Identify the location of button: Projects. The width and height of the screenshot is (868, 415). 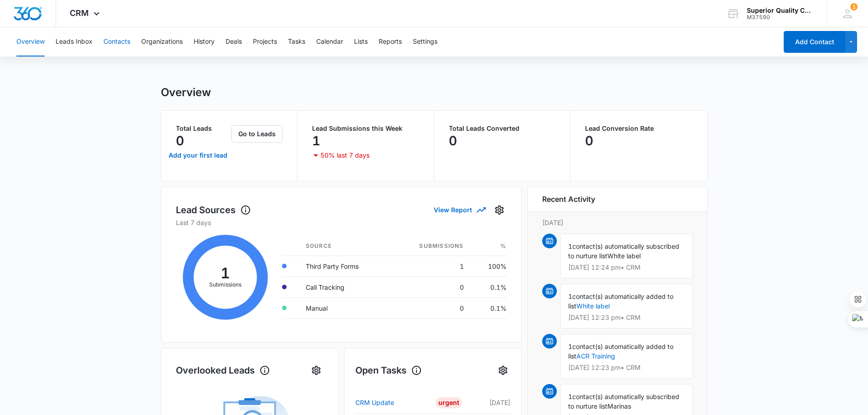
(265, 42).